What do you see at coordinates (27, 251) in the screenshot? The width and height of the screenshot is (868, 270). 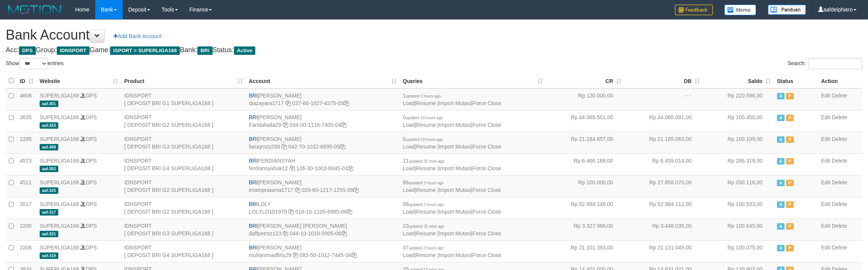 I see `td: 2206` at bounding box center [27, 251].